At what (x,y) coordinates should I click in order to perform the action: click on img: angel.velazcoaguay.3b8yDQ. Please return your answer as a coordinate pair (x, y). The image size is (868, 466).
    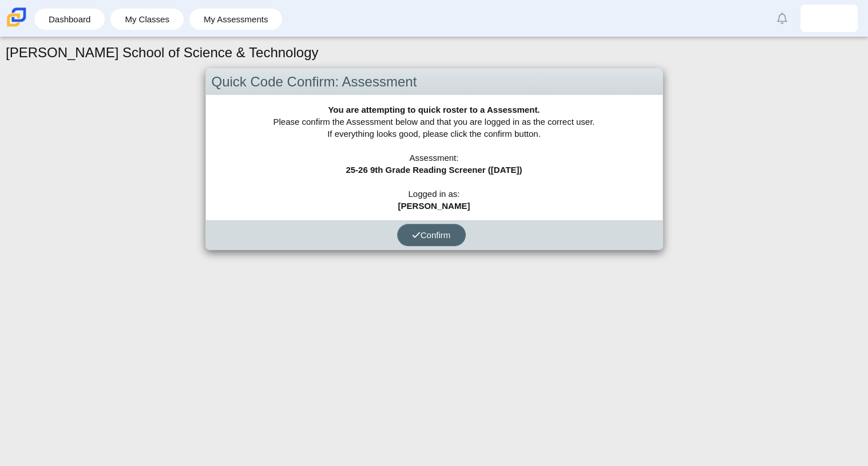
    Looking at the image, I should click on (829, 19).